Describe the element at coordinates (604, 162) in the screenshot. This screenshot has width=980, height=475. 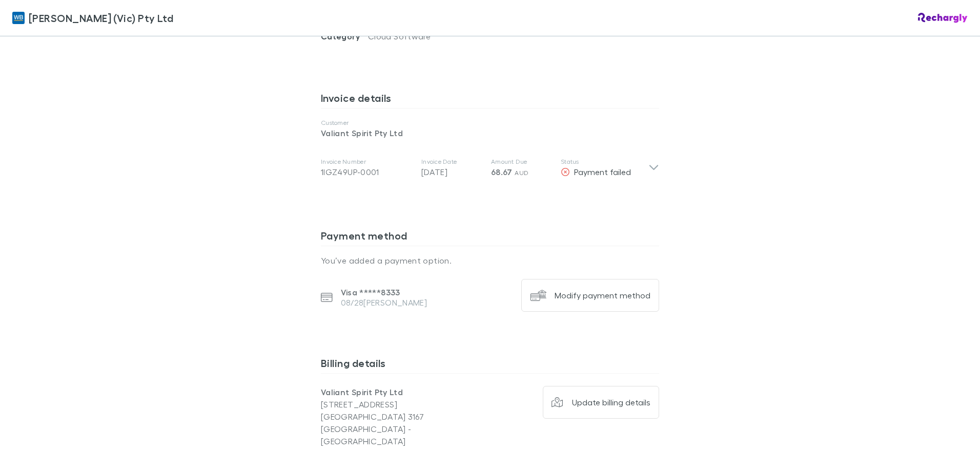
I see `p: Status` at that location.